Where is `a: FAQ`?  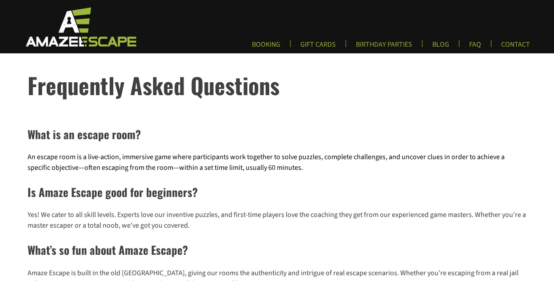
a: FAQ is located at coordinates (475, 47).